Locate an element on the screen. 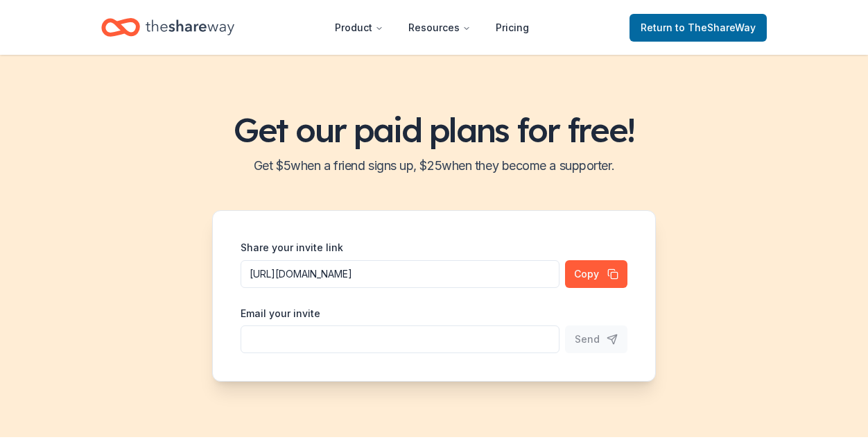  h2: Get $ 5 when a friend signs up, $ 25 when they become a supporter. is located at coordinates (434, 166).